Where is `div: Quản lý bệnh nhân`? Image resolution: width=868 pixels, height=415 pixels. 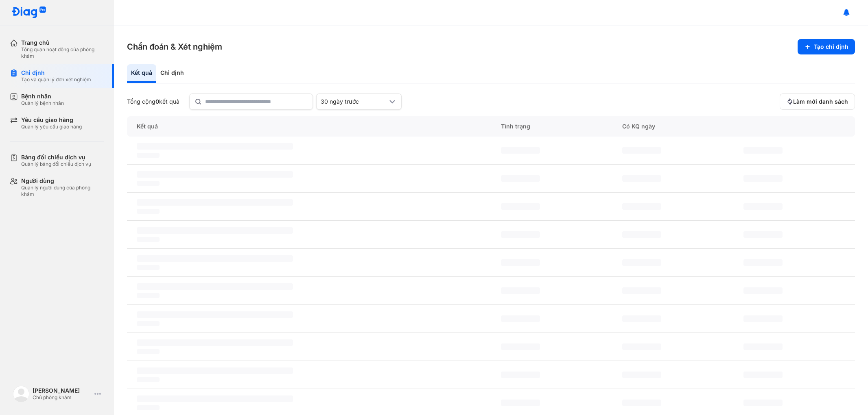
div: Quản lý bệnh nhân is located at coordinates (42, 103).